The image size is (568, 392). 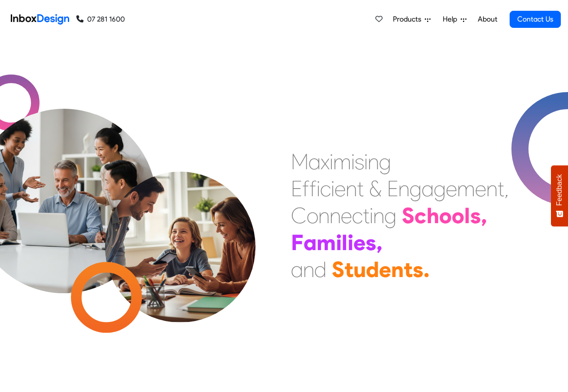 What do you see at coordinates (487, 19) in the screenshot?
I see `a: About` at bounding box center [487, 19].